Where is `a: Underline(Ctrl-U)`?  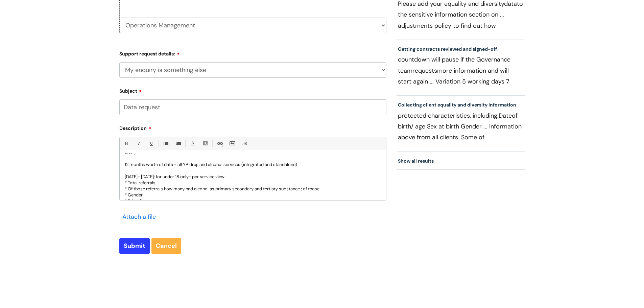 a: Underline(Ctrl-U) is located at coordinates (151, 143).